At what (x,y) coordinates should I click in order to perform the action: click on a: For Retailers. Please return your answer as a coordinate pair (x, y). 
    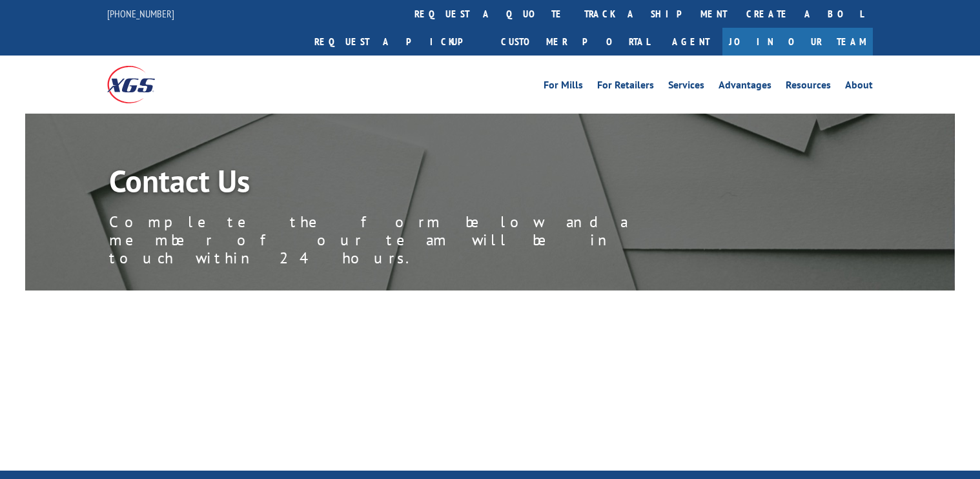
    Looking at the image, I should click on (626, 87).